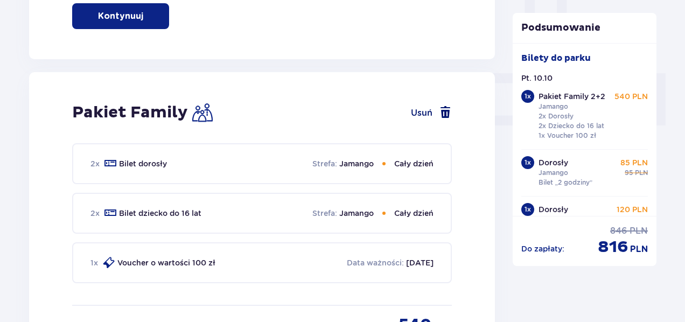 The width and height of the screenshot is (685, 322). I want to click on p: Bilet dorosły, so click(143, 164).